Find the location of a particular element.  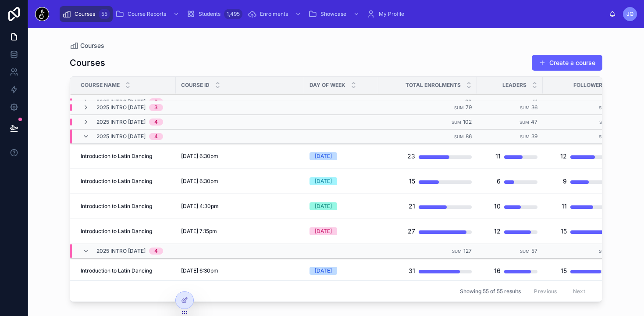

span: Showcase is located at coordinates (333, 14).